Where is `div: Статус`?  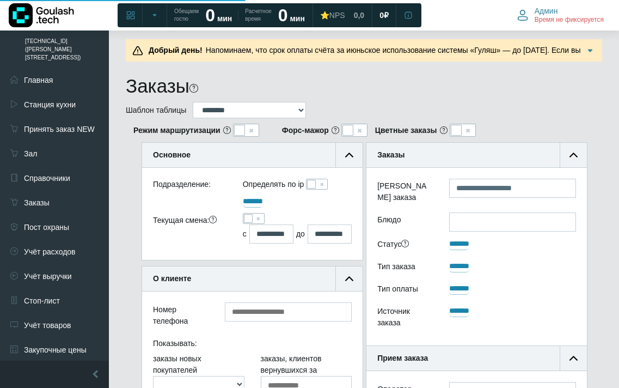
div: Статус is located at coordinates (405, 245).